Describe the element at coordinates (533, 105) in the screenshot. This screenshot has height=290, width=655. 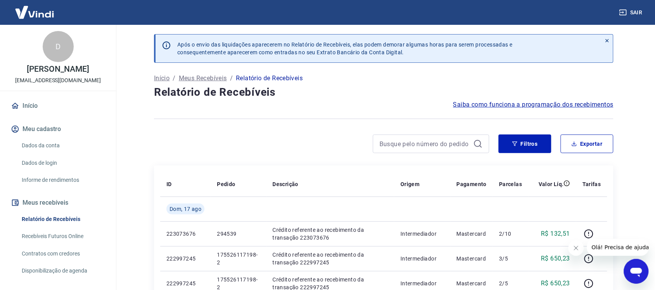
I see `span: Saiba como funciona a programação dos recebimentos` at that location.